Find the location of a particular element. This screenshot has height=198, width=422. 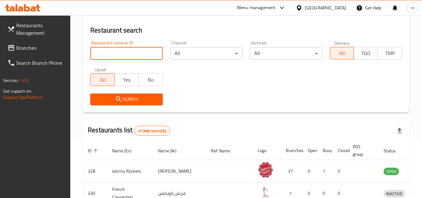

h2: Restaurant search is located at coordinates (246, 30).